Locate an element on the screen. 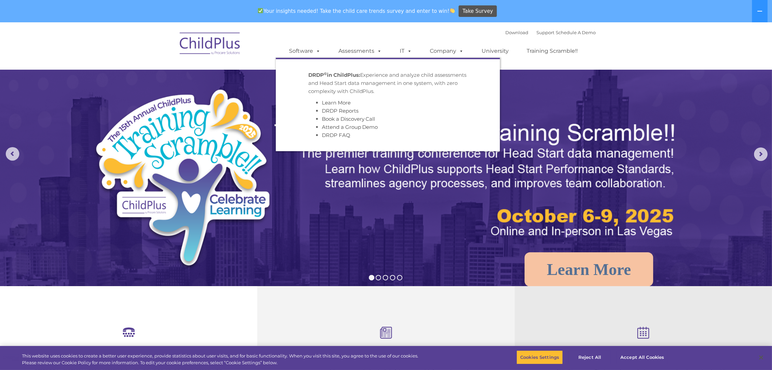  span: Take Survey is located at coordinates (478, 11).